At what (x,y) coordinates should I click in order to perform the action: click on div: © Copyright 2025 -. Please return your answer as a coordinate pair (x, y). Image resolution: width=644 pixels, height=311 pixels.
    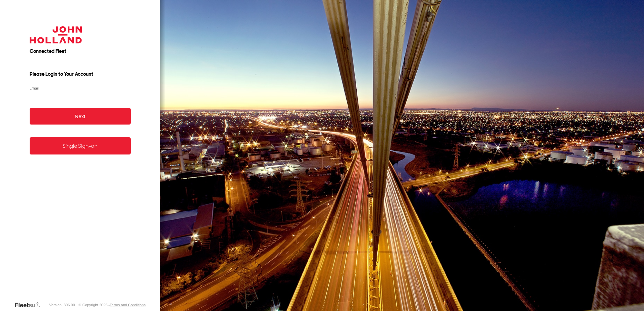
    Looking at the image, I should click on (112, 305).